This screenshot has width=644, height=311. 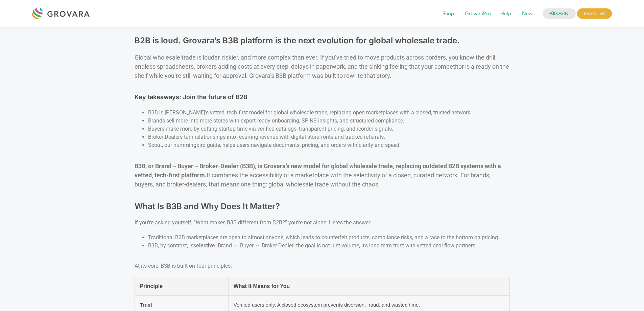 What do you see at coordinates (528, 14) in the screenshot?
I see `span: News` at bounding box center [528, 14].